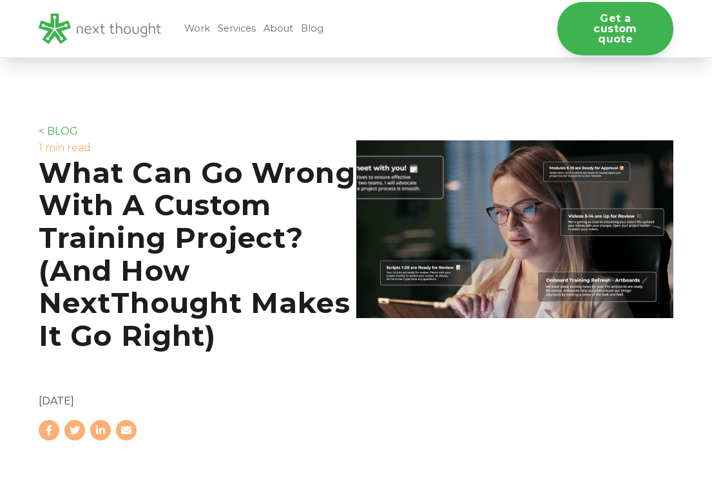 This screenshot has height=492, width=712. Describe the element at coordinates (58, 131) in the screenshot. I see `a: < BLOG` at that location.